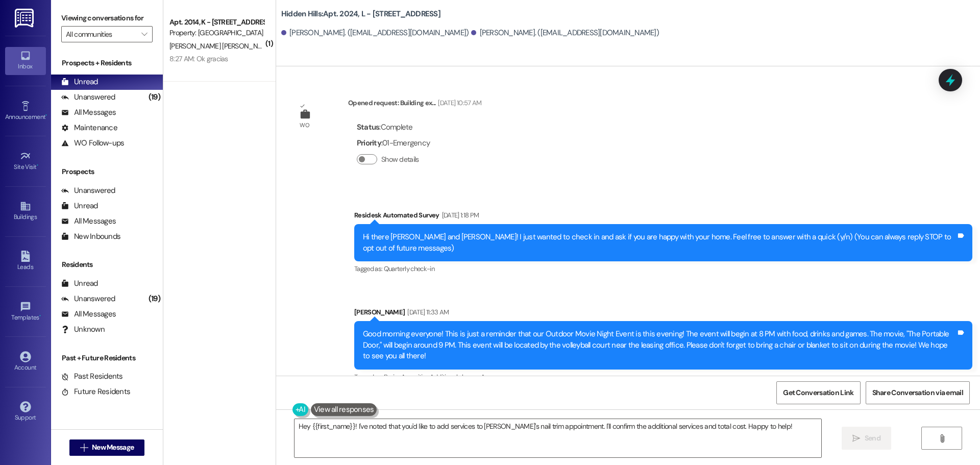 The image size is (980, 465). I want to click on div: : Complete, so click(393, 127).